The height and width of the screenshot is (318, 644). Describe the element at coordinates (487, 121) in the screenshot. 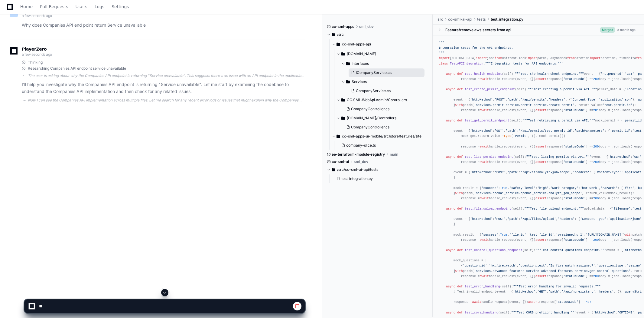

I see `span: test_get_permit_endpoint` at that location.